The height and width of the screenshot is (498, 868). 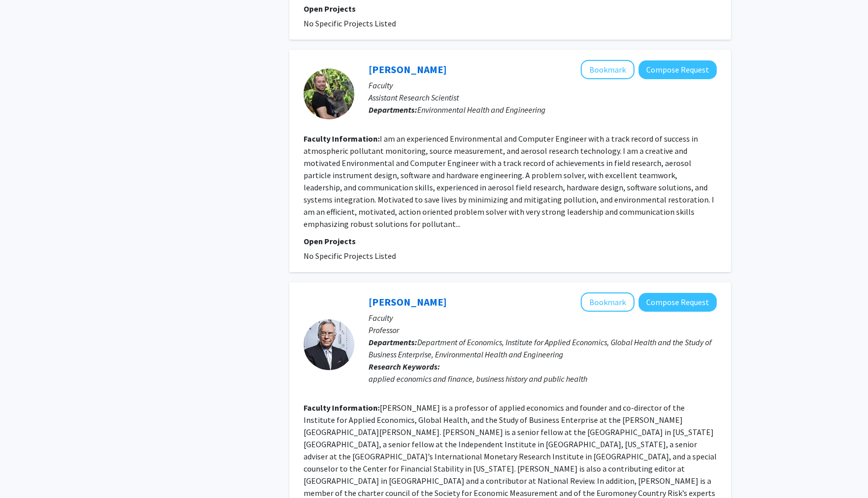 What do you see at coordinates (543, 330) in the screenshot?
I see `p: Professor` at bounding box center [543, 330].